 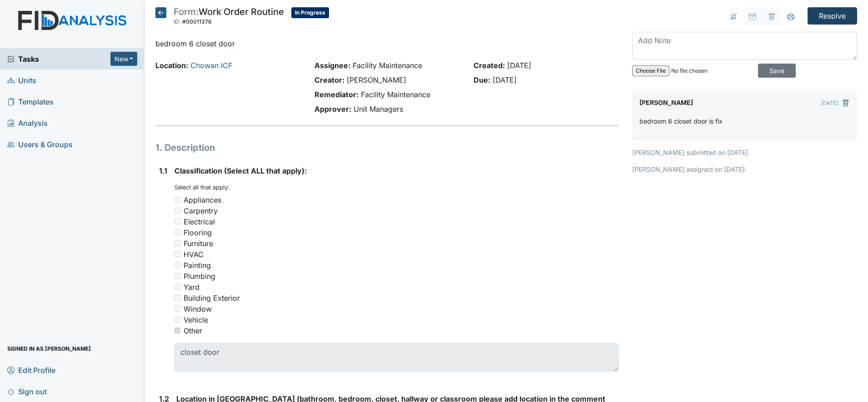 I want to click on textarea: closet door, so click(x=396, y=358).